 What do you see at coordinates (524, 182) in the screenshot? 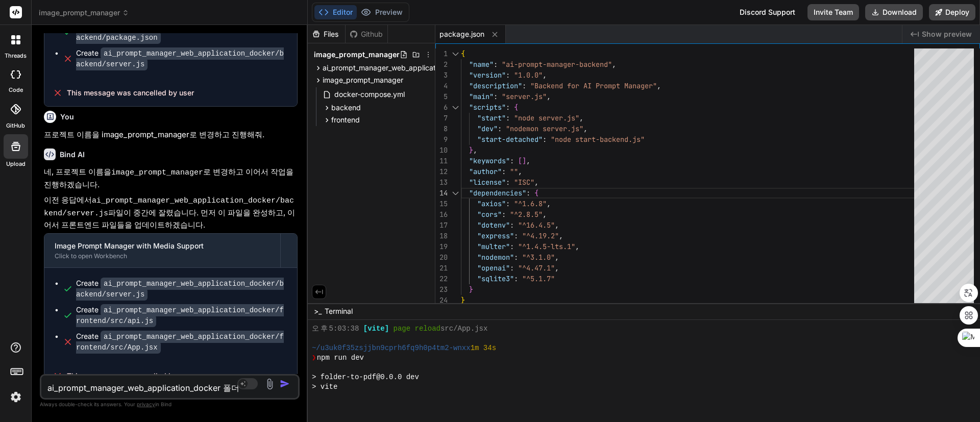
I see `span: "ISC"` at bounding box center [524, 182].